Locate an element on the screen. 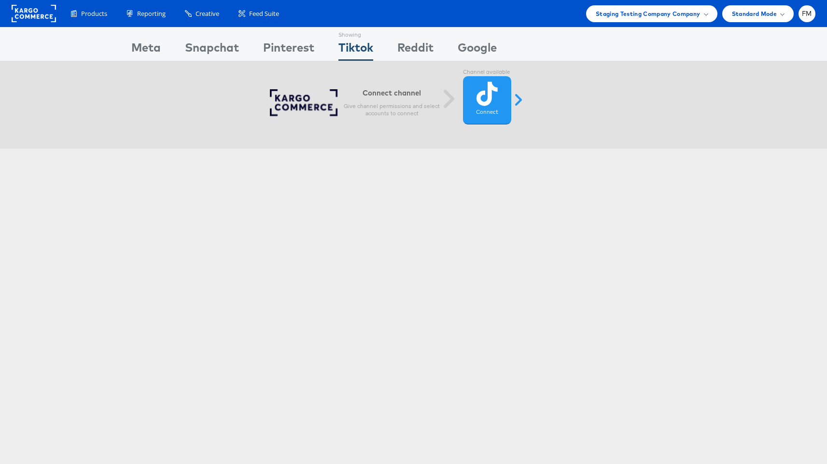 The height and width of the screenshot is (464, 827). div: Meta is located at coordinates (146, 50).